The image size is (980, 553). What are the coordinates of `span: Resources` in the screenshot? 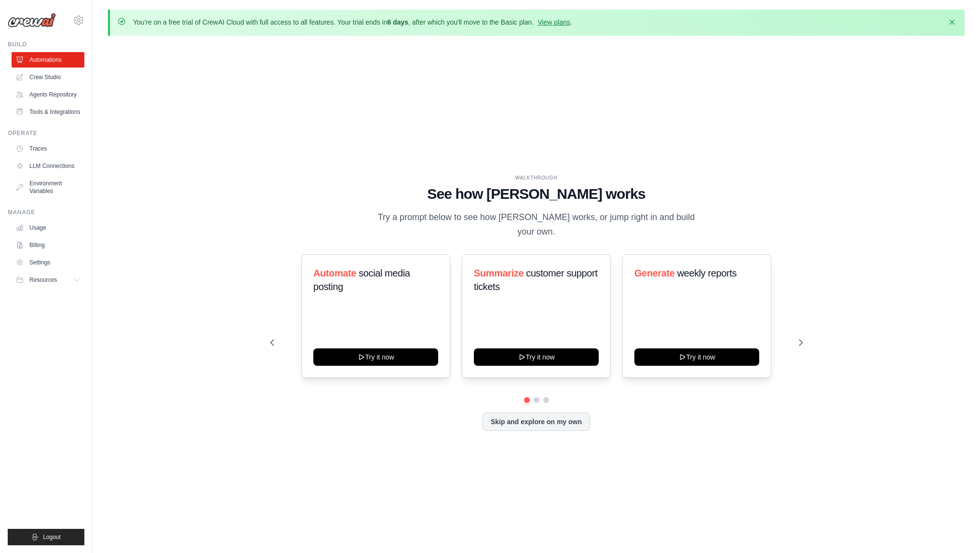 It's located at (43, 280).